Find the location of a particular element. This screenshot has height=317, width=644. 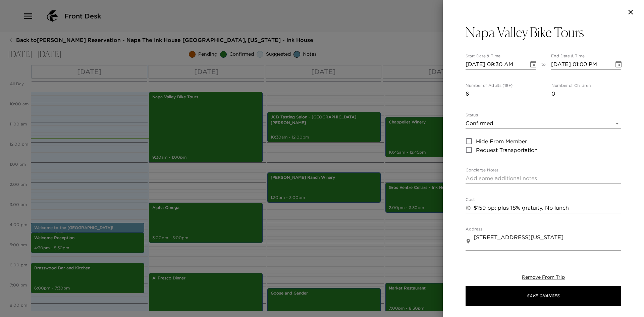

textarea: $159 pp; plus 18% gratuity. No lunch is located at coordinates (548, 208).